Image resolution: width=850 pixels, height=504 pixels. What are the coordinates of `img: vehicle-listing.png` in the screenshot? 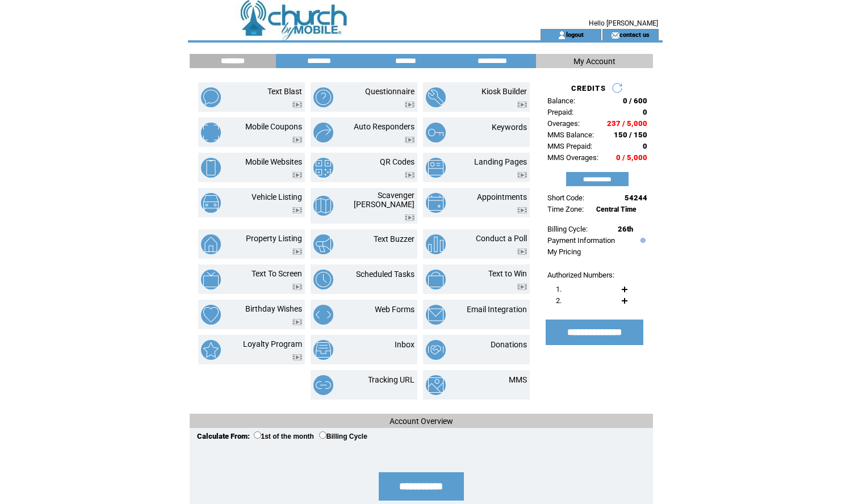 It's located at (211, 202).